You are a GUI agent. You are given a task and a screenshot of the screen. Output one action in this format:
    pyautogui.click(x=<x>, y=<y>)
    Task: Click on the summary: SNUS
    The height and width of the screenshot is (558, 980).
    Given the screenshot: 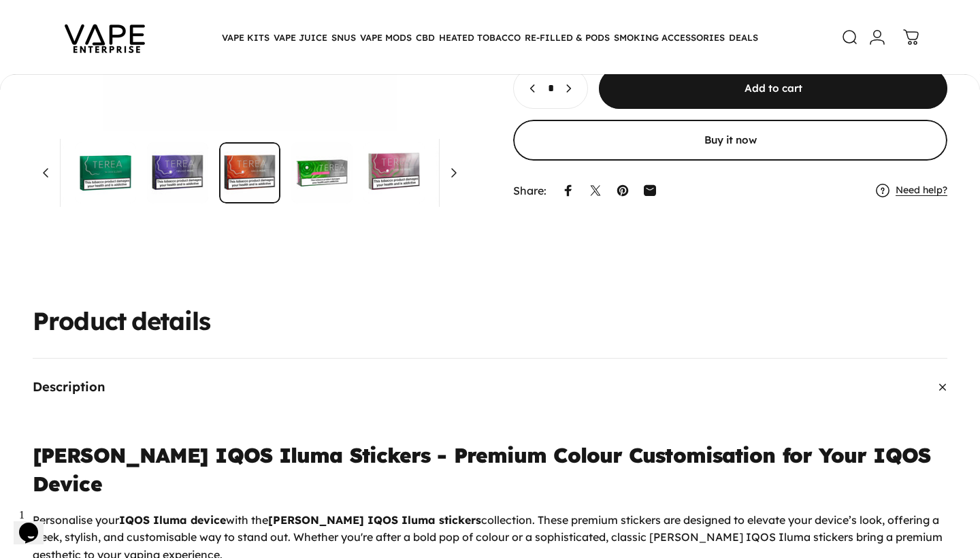 What is the action you would take?
    pyautogui.click(x=344, y=37)
    